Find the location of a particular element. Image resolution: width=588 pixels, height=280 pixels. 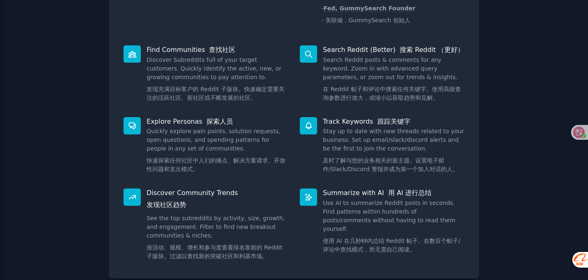

a: Fed, GummySearch Founder is located at coordinates (369, 8).